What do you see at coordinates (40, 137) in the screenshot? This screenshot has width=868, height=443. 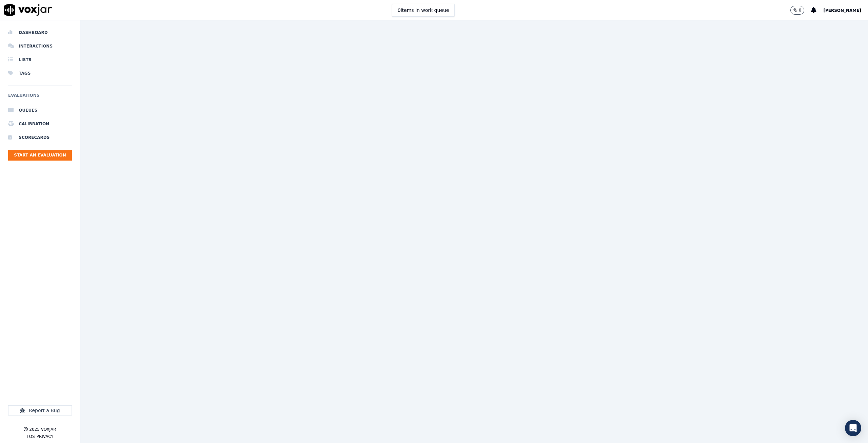 I see `a: Scorecards` at bounding box center [40, 137].